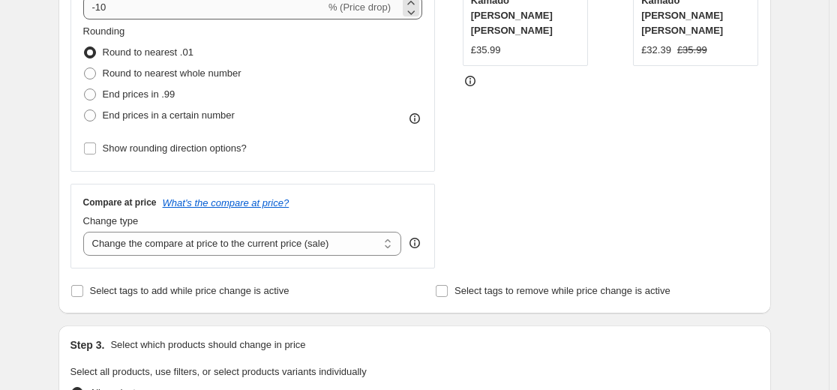 The image size is (837, 390). Describe the element at coordinates (172, 73) in the screenshot. I see `span: Round to nearest whole number` at that location.